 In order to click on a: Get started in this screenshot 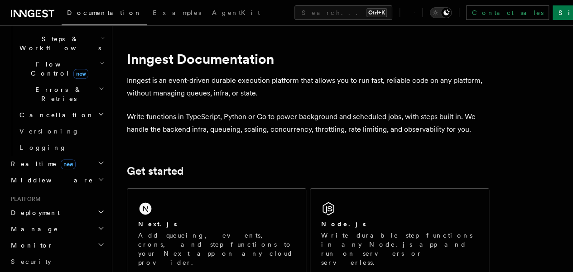, I will do `click(155, 171)`.